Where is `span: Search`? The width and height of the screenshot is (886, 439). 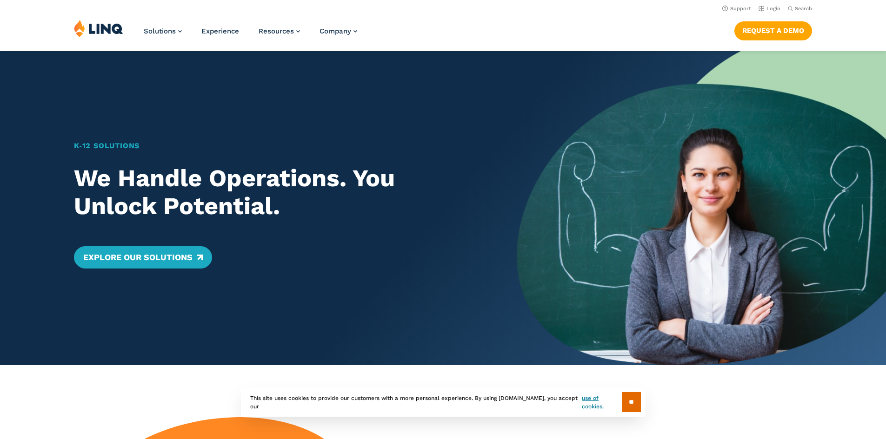 span: Search is located at coordinates (803, 8).